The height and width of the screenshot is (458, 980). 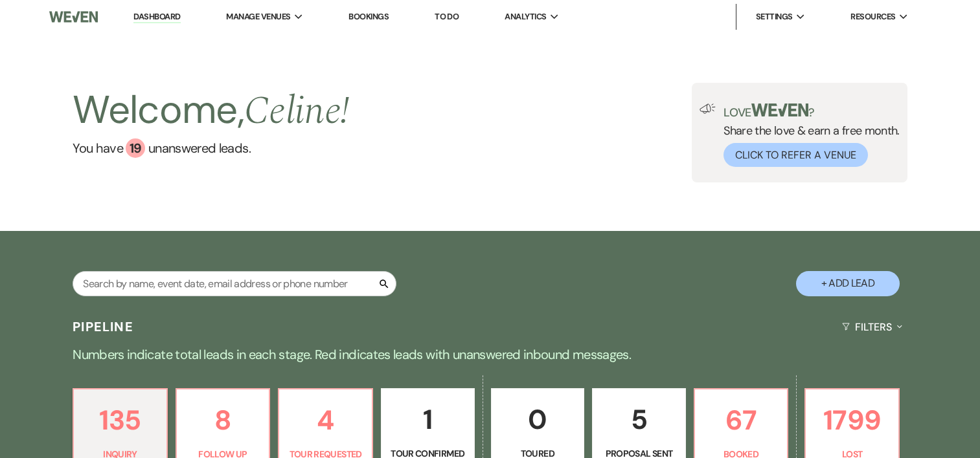 What do you see at coordinates (774, 17) in the screenshot?
I see `span: Settings` at bounding box center [774, 17].